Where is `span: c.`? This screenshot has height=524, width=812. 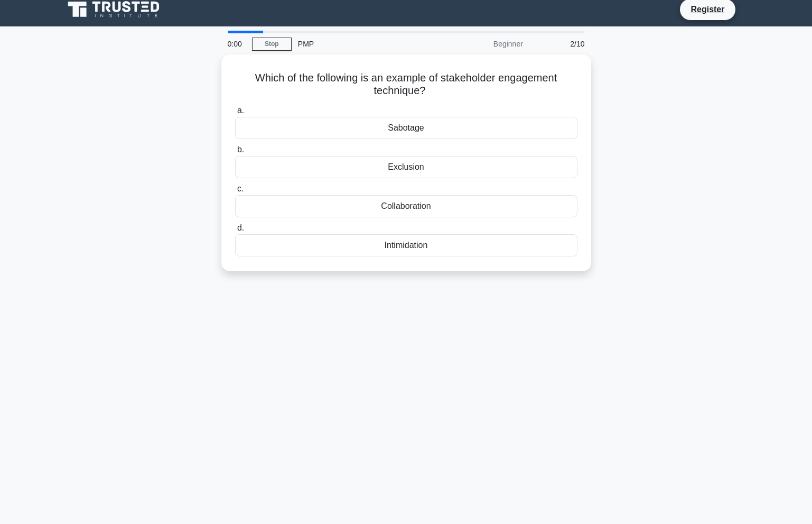
span: c. is located at coordinates (240, 188).